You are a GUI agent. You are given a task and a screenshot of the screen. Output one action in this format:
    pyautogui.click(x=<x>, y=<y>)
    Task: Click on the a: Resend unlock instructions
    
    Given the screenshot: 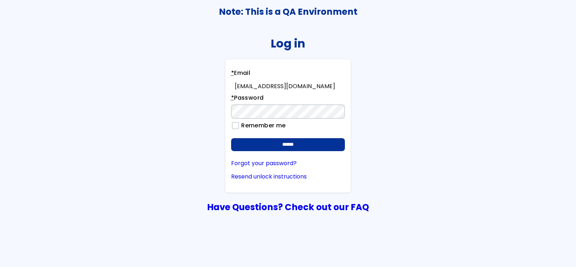 What is the action you would take?
    pyautogui.click(x=288, y=177)
    